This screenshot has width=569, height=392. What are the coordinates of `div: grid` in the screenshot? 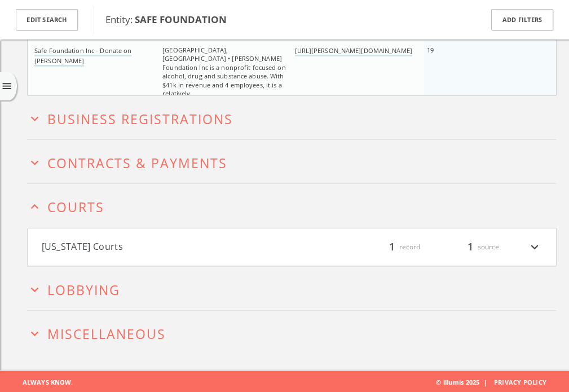 It's located at (292, 67).